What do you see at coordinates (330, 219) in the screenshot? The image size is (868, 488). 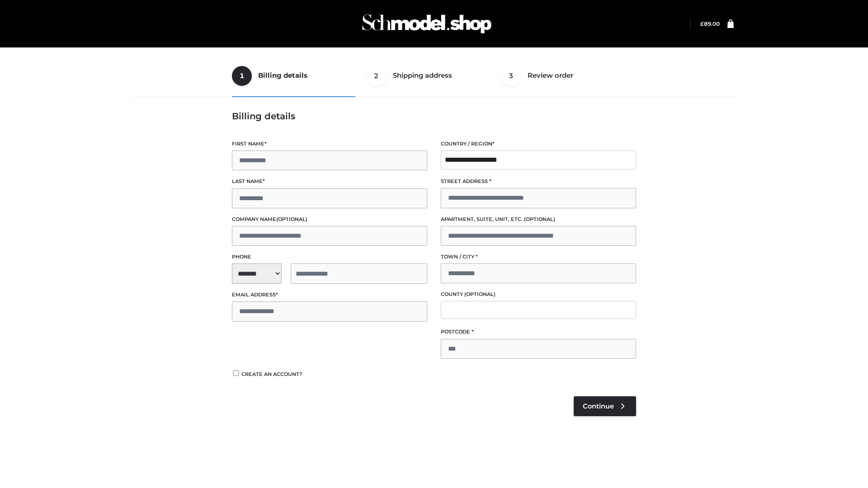 I see `label: Company name` at bounding box center [330, 219].